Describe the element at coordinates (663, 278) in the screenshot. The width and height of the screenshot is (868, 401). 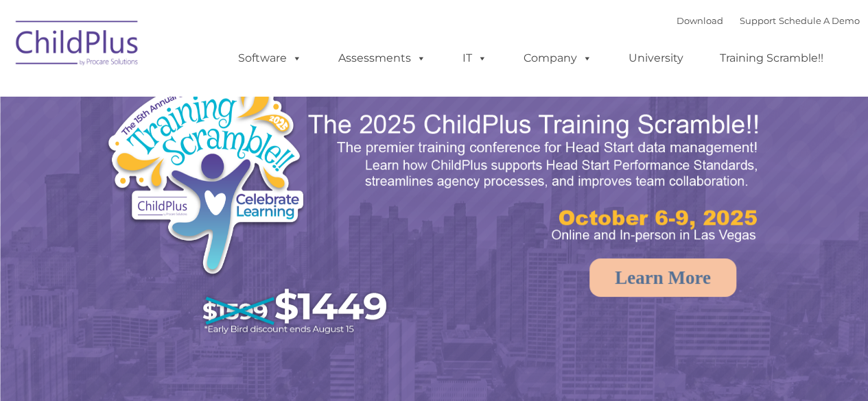
I see `a: Learn More` at that location.